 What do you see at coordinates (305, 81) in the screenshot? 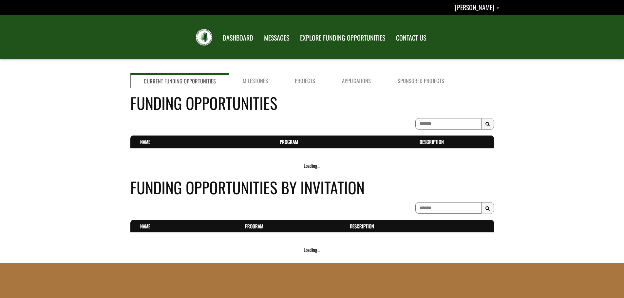
I see `a: Projects` at bounding box center [305, 81].